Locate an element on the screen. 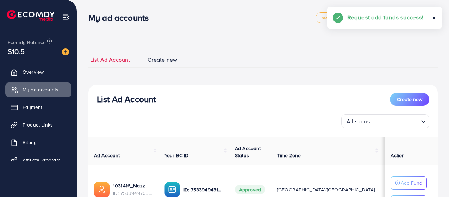  button: Create new is located at coordinates (409, 99).